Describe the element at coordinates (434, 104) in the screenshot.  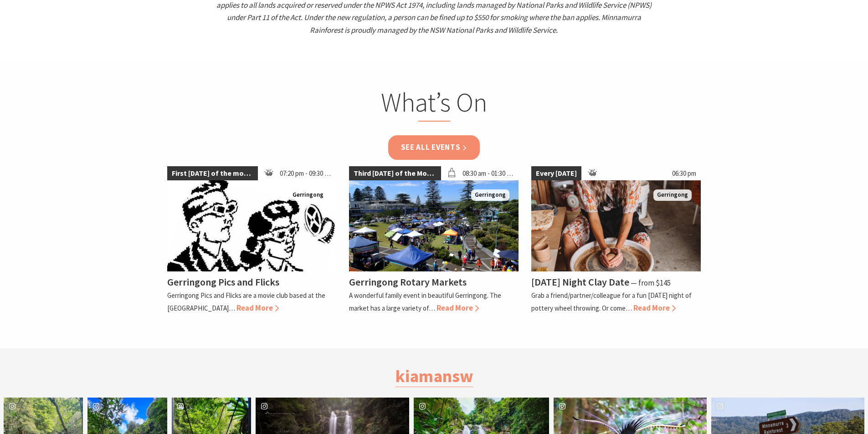
I see `h2: What’s On` at that location.